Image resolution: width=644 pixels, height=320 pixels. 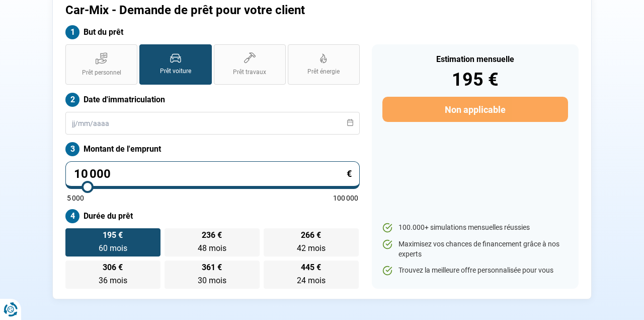 What do you see at coordinates (176, 71) in the screenshot?
I see `span: Prêt voiture` at bounding box center [176, 71].